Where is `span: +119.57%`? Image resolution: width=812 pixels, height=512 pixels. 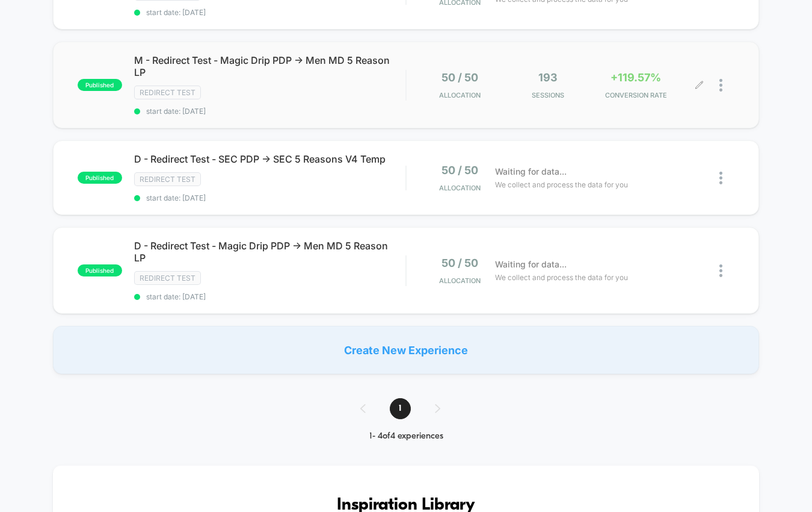
span: +119.57% is located at coordinates (636, 77).